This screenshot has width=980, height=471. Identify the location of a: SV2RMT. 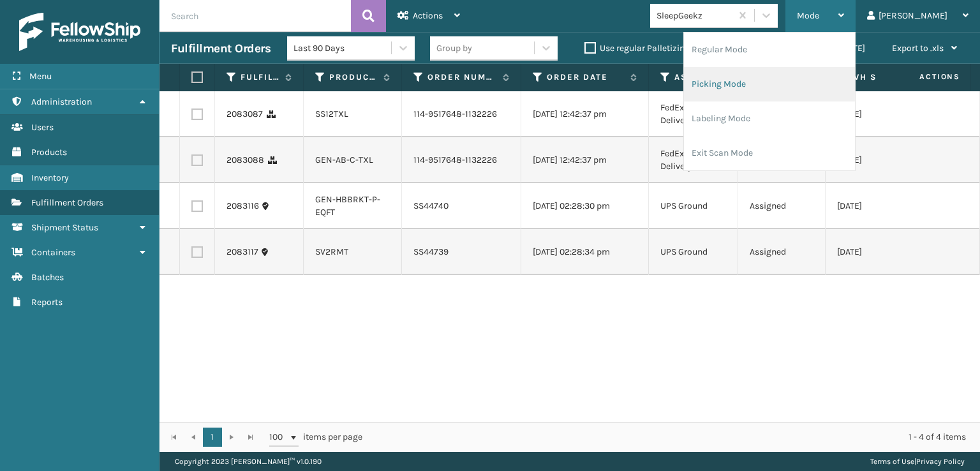
(332, 251).